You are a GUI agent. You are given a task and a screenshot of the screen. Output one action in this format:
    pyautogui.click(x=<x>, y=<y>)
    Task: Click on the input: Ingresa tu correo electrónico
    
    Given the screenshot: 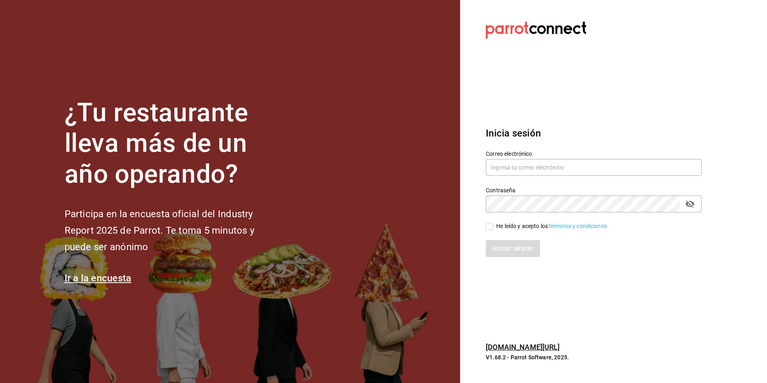 What is the action you would take?
    pyautogui.click(x=594, y=167)
    